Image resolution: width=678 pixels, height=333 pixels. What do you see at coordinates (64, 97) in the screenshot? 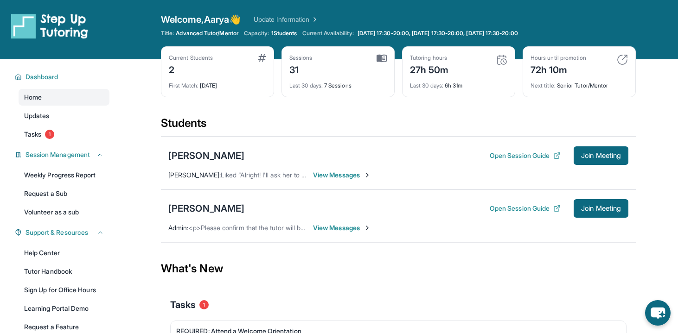
I see `a: Home` at bounding box center [64, 97].